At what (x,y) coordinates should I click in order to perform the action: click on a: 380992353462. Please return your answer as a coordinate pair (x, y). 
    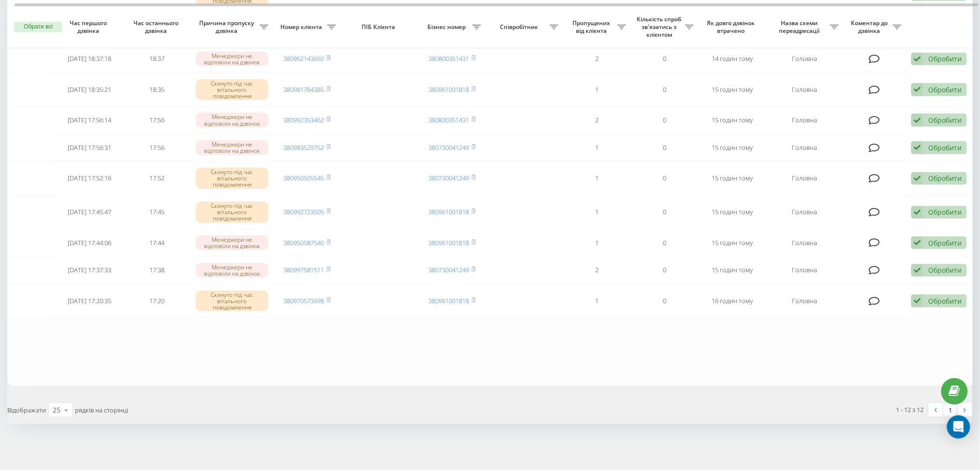
    Looking at the image, I should click on (304, 120).